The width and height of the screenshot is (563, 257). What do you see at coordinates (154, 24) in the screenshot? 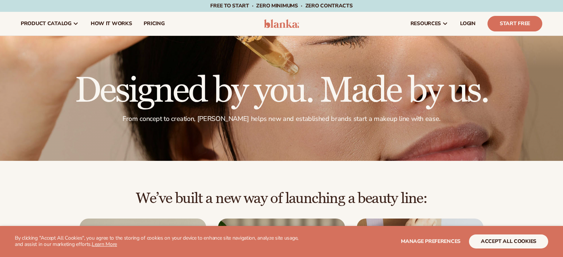
I see `a: pricing` at bounding box center [154, 24].